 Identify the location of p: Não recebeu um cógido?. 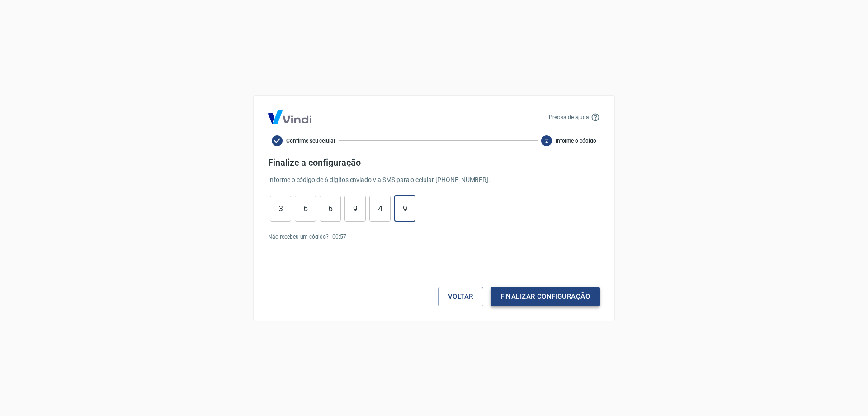
(299, 237).